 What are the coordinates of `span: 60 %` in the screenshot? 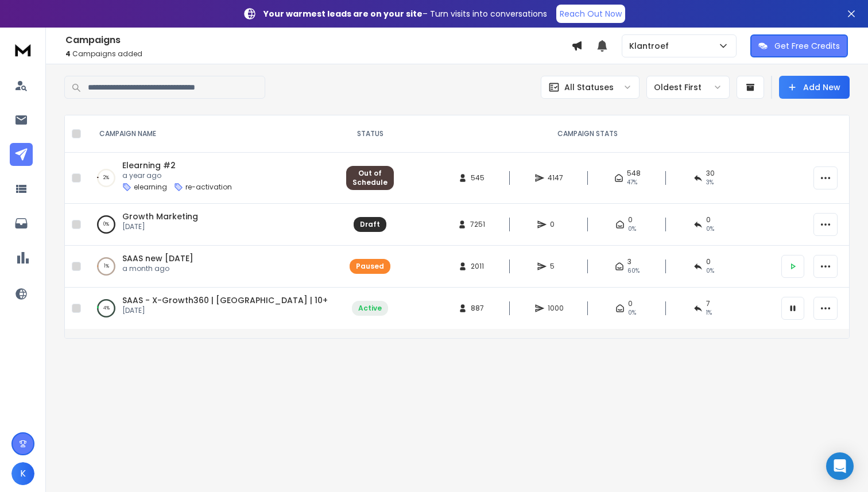 It's located at (633, 271).